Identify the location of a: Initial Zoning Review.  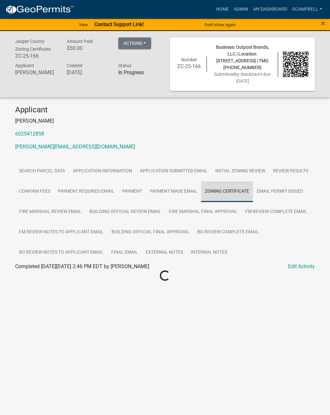
(240, 171).